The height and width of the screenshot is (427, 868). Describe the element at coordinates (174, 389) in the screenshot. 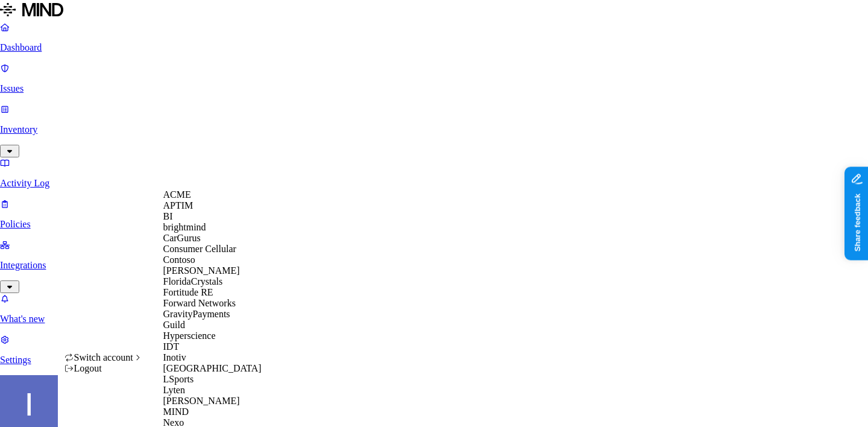

I see `span: Lyten` at that location.